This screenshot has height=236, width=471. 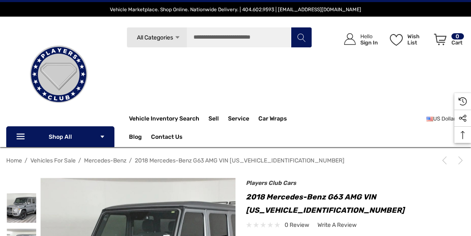 What do you see at coordinates (350, 39) in the screenshot?
I see `svg: Icon User Account` at bounding box center [350, 39].